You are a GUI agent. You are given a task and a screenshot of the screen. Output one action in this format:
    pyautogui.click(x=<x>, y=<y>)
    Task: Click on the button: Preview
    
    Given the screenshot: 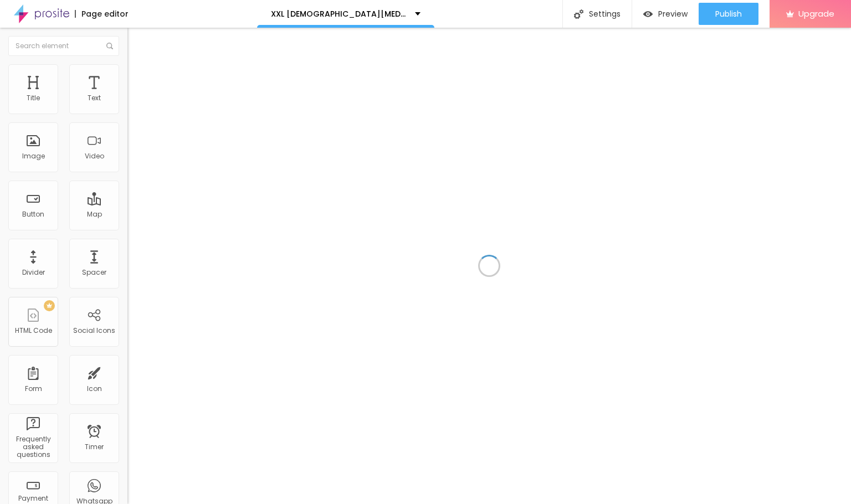 What is the action you would take?
    pyautogui.click(x=665, y=14)
    